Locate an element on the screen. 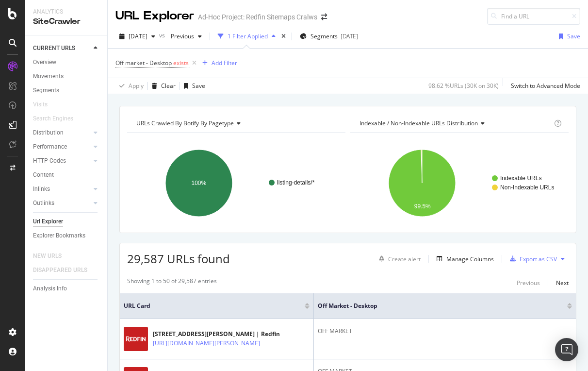 The image size is (588, 371). div: Add Filter is located at coordinates (225, 62).